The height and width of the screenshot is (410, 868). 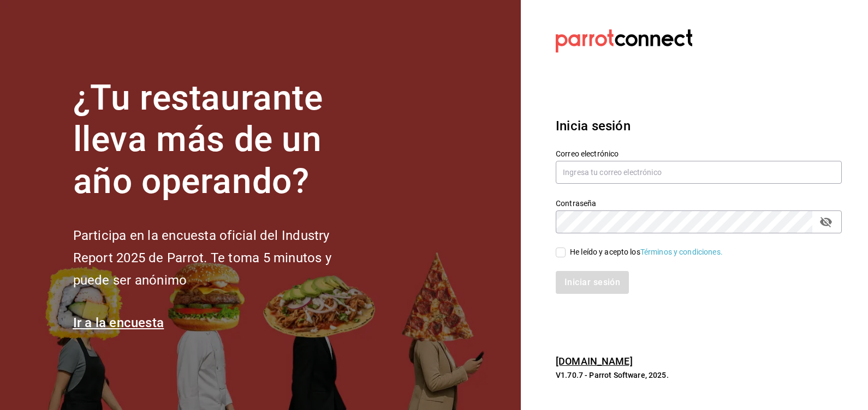 I want to click on label: Contraseña, so click(x=699, y=203).